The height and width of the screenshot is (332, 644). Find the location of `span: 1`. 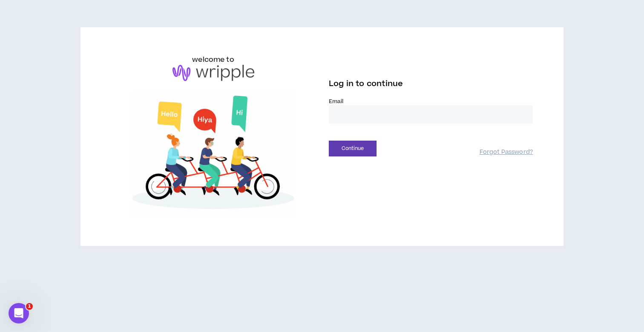

span: 1 is located at coordinates (29, 307).